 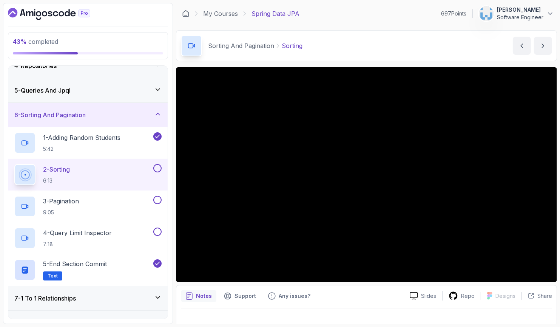 What do you see at coordinates (88, 143) in the screenshot?
I see `button: 1-Adding Random Students5:42` at bounding box center [88, 143].